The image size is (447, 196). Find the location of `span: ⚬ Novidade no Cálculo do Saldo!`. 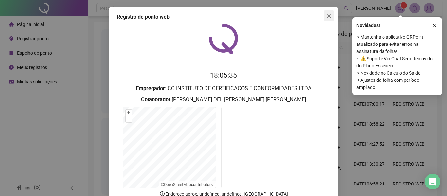

span: ⚬ Novidade no Cálculo do Saldo! is located at coordinates (397, 73).